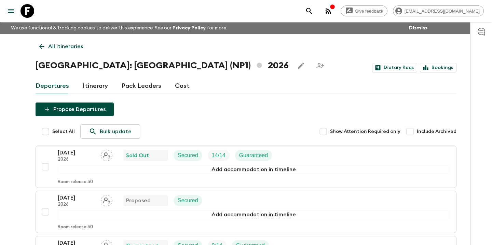 This screenshot has width=492, height=245. Describe the element at coordinates (189, 28) in the screenshot. I see `a: Privacy Policy` at that location.